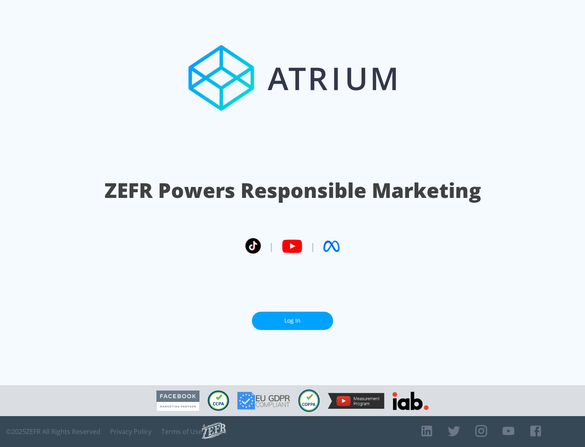 The image size is (585, 447). What do you see at coordinates (292, 190) in the screenshot?
I see `h1: ZEFR Powers Responsible Marketing` at bounding box center [292, 190].